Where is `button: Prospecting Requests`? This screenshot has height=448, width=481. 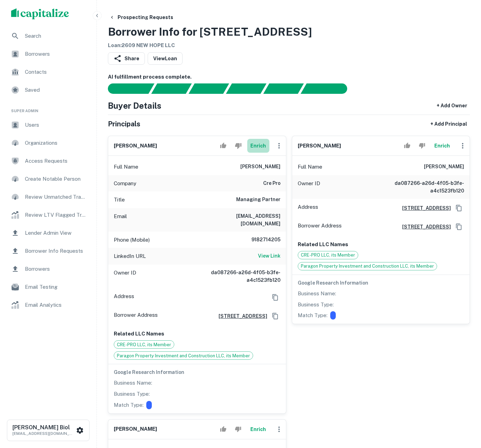
button: Prospecting Requests is located at coordinates (141, 18).